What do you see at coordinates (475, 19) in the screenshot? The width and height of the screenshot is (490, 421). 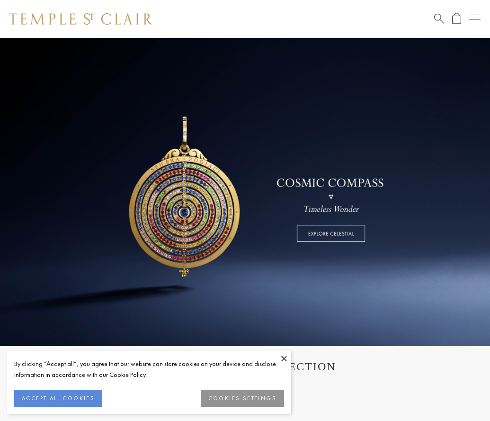 I see `button: Open navigation` at bounding box center [475, 19].